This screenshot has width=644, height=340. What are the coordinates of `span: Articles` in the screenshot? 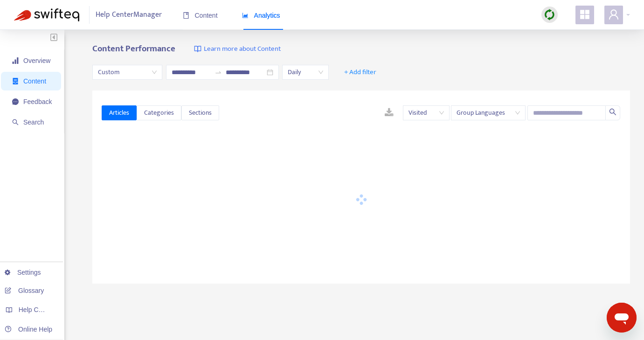 It's located at (119, 113).